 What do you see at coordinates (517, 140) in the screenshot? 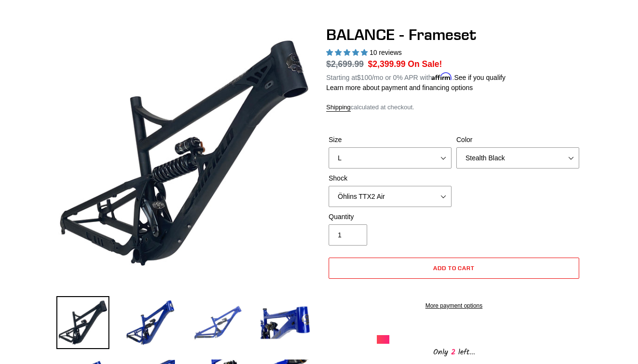
I see `label: Color` at bounding box center [517, 140].